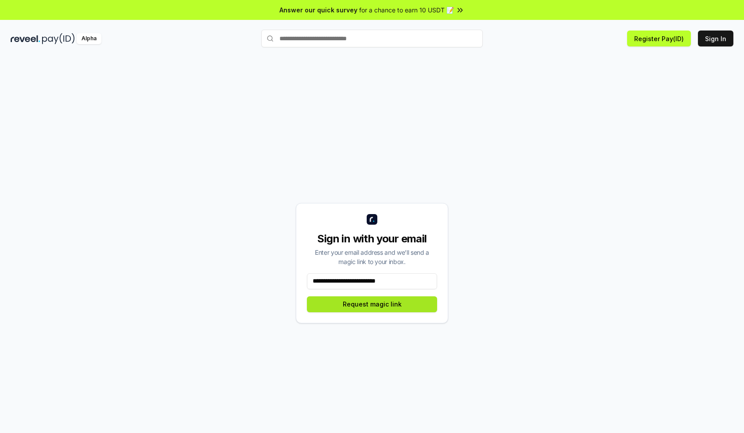  What do you see at coordinates (372, 305) in the screenshot?
I see `button: Request magic link` at bounding box center [372, 305].